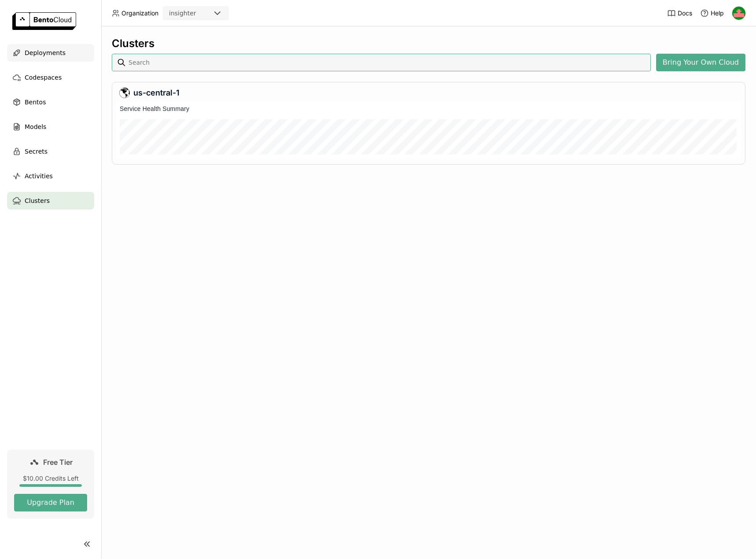 The image size is (756, 559). What do you see at coordinates (50, 201) in the screenshot?
I see `a: Clusters` at bounding box center [50, 201].